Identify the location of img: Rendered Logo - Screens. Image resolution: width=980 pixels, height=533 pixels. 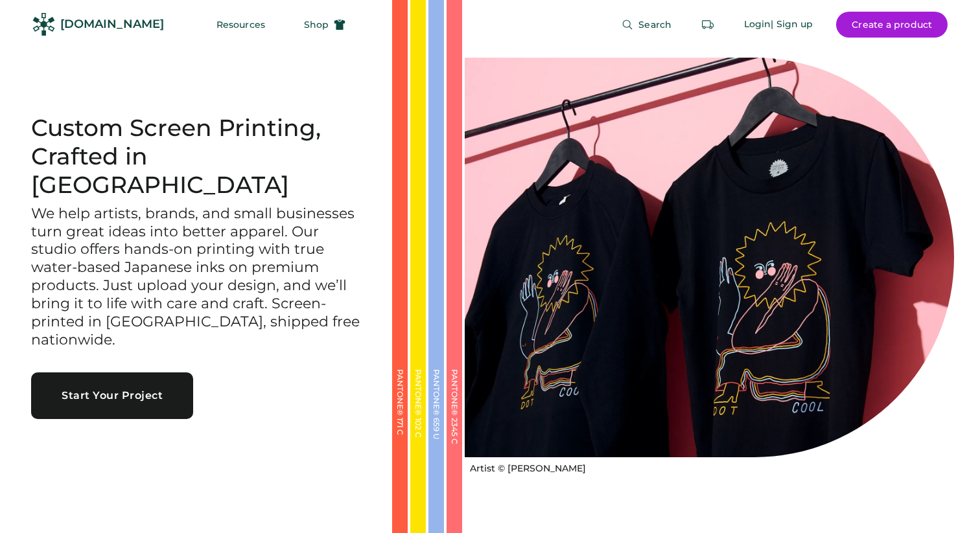
(43, 24).